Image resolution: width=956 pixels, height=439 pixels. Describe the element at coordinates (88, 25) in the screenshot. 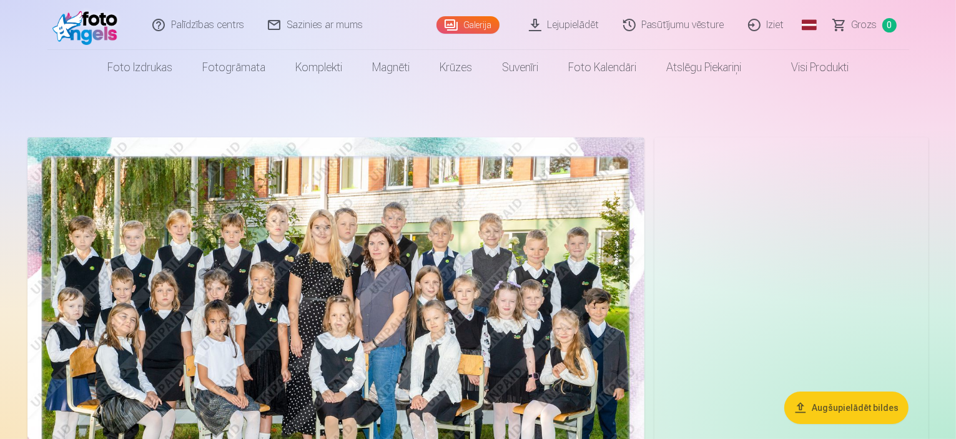

I see `img: /fa1` at that location.